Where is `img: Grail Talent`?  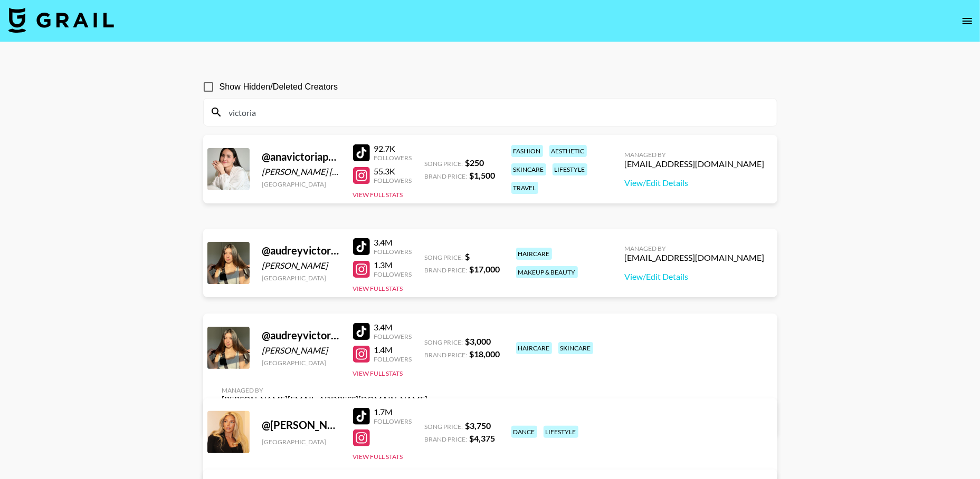
img: Grail Talent is located at coordinates (61, 20).